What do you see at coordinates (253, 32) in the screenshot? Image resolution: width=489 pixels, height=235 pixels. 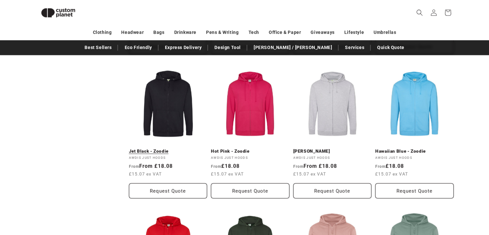 I see `a: Tech` at bounding box center [253, 32].